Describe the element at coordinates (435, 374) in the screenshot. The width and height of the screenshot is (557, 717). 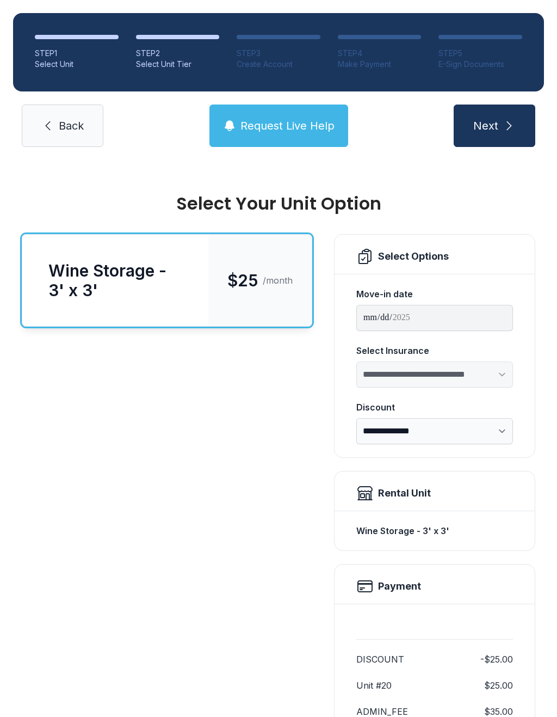
I see `select: Select Insurance` at that location.